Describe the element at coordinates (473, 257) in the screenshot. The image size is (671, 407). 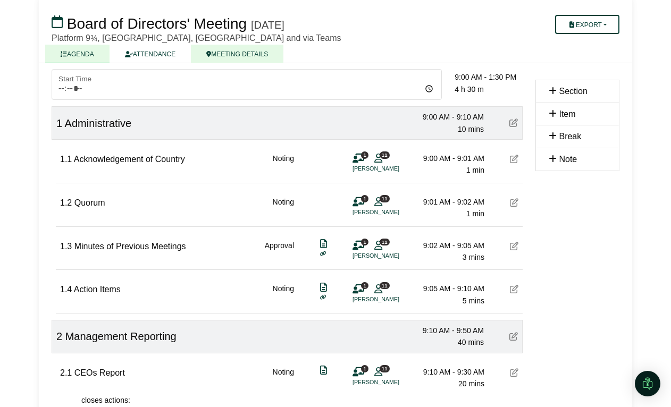
I see `span: 3 mins` at that location.